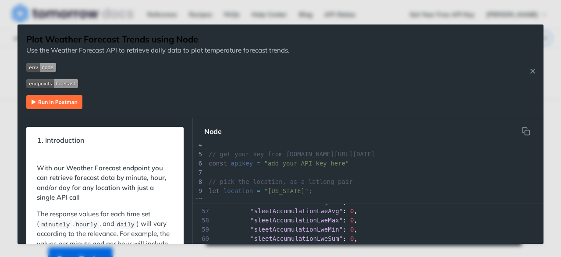  What do you see at coordinates (41, 68) in the screenshot?
I see `img: env` at bounding box center [41, 68].